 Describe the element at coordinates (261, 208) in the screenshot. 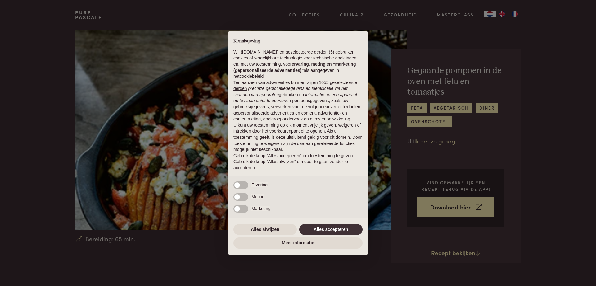

I see `span: Marketing` at that location.